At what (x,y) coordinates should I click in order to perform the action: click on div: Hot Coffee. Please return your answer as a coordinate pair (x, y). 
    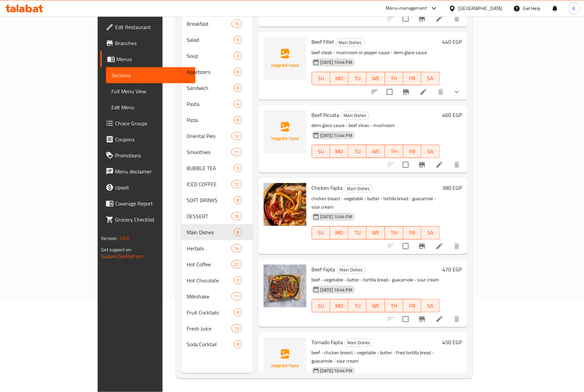
    Looking at the image, I should click on (209, 264).